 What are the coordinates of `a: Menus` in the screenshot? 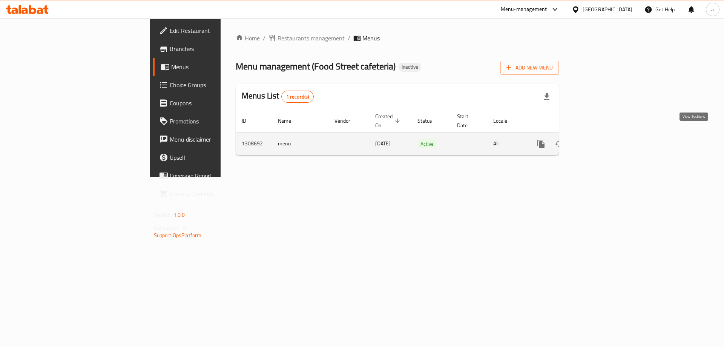 It's located at (212, 67).